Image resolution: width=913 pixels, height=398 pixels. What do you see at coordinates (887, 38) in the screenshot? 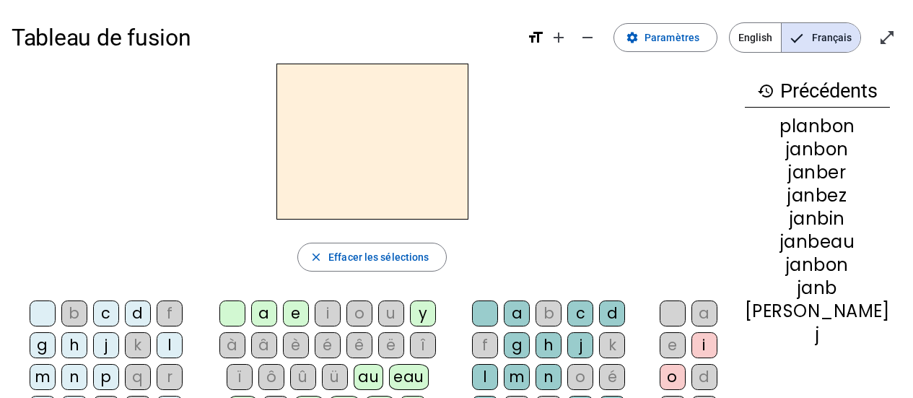
I see `mat-icon: open_in_full` at bounding box center [887, 38].